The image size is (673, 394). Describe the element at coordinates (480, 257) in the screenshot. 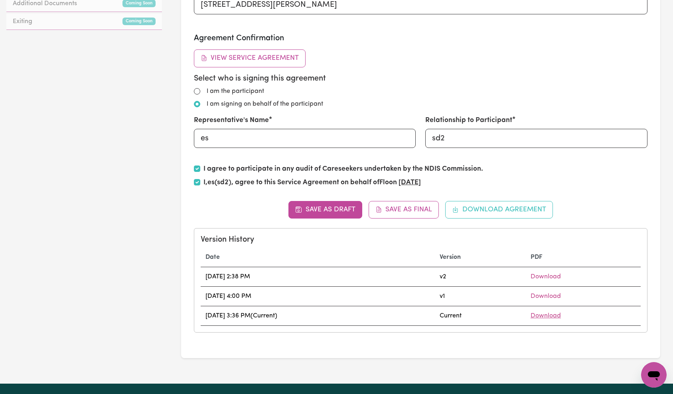

I see `th: Version` at that location.